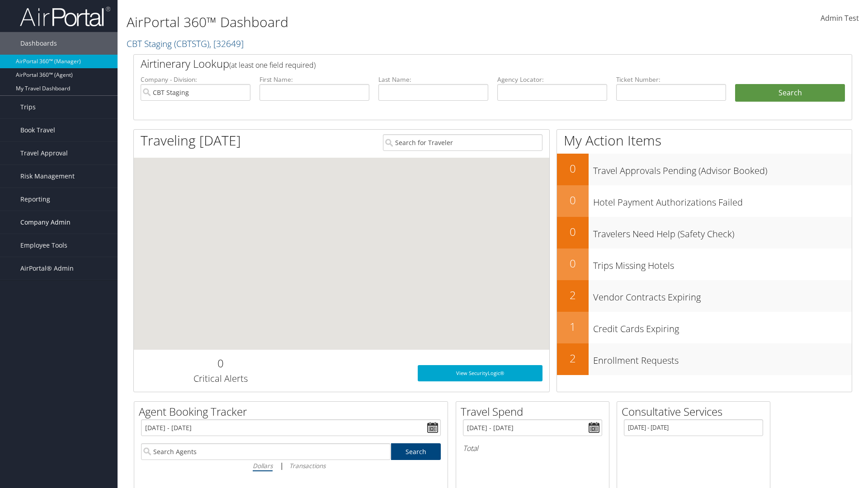  I want to click on a: 0Travelers Need Help (Safety Check), so click(704, 233).